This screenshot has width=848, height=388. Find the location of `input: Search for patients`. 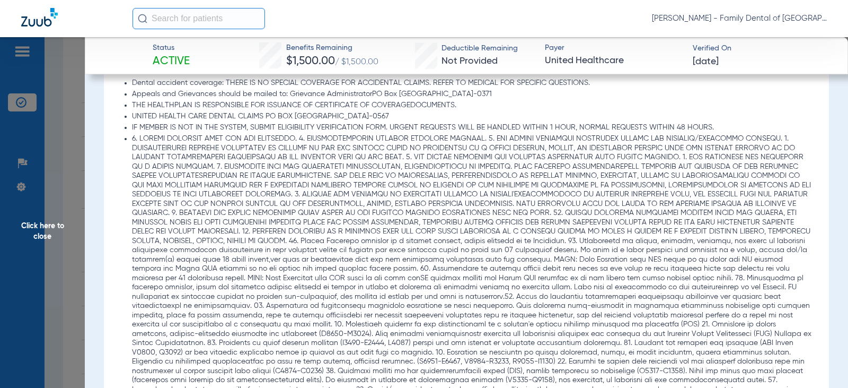

input: Search for patients is located at coordinates (199, 19).